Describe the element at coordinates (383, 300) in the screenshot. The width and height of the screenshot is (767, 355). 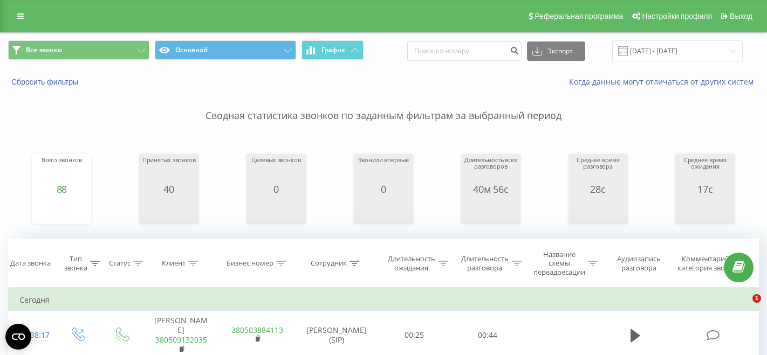
I see `td: Сегодня` at that location.